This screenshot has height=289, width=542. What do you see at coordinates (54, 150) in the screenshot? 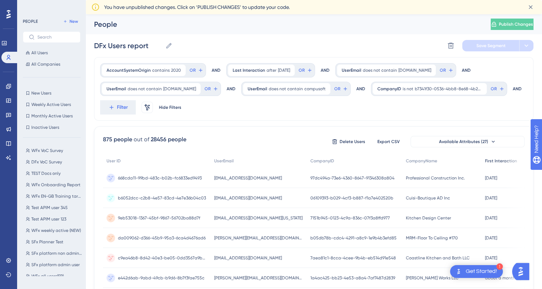
I see `button: WFx VoC Survey` at bounding box center [54, 150].